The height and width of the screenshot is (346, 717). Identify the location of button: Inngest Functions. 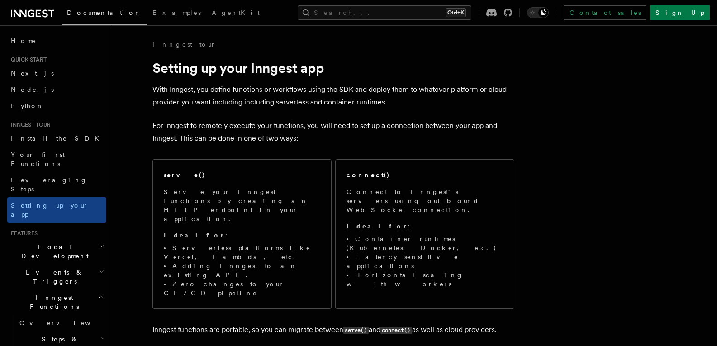
(57, 302).